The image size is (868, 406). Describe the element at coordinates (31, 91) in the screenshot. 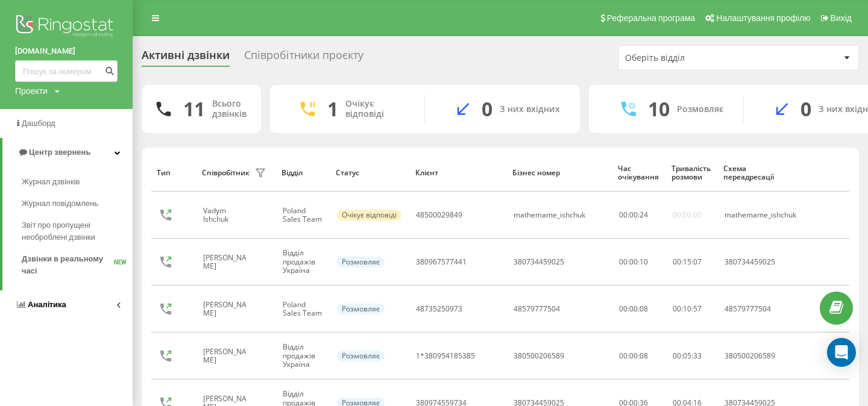

I see `div: Проекти` at that location.